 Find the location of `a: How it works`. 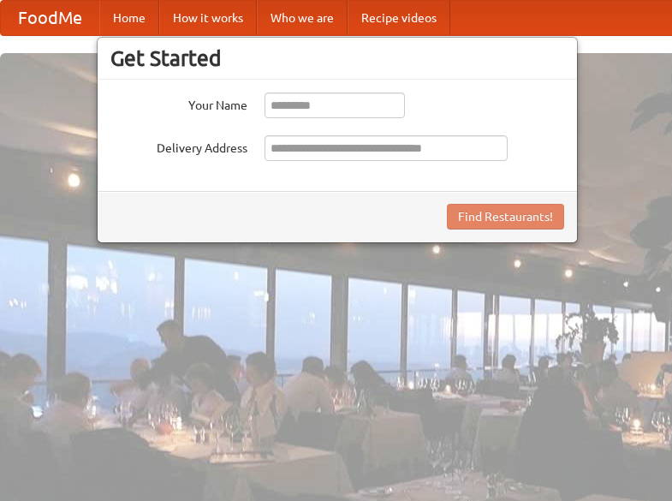

a: How it works is located at coordinates (208, 18).